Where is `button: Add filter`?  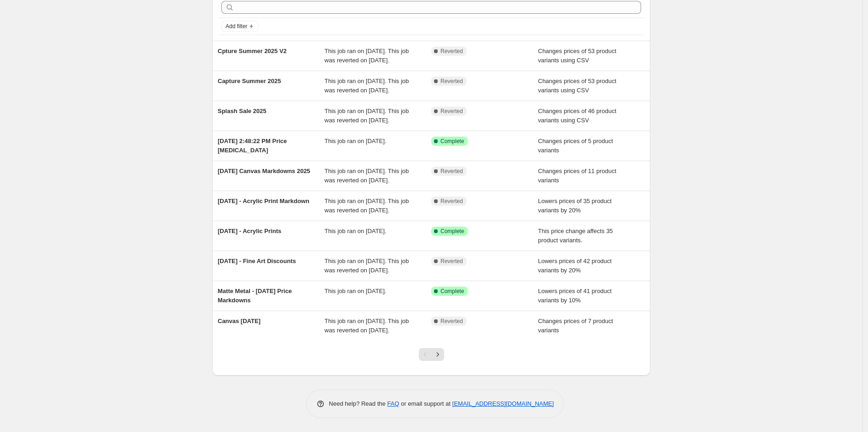 button: Add filter is located at coordinates (240, 26).